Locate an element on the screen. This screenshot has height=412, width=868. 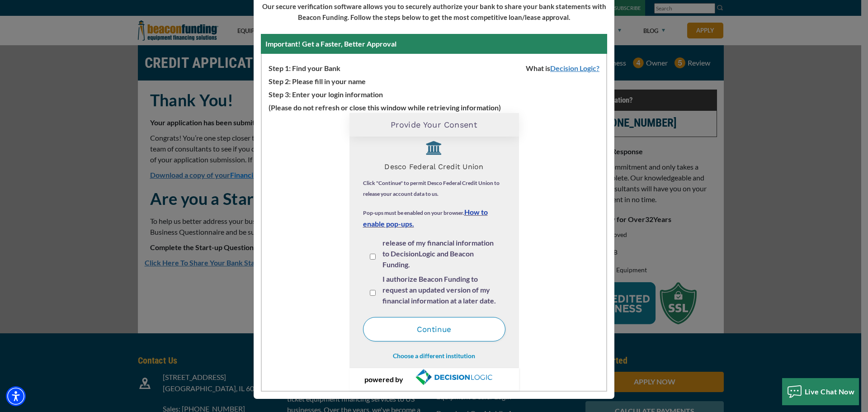
div: Important! Get a Faster, Better Approval is located at coordinates (434, 44).